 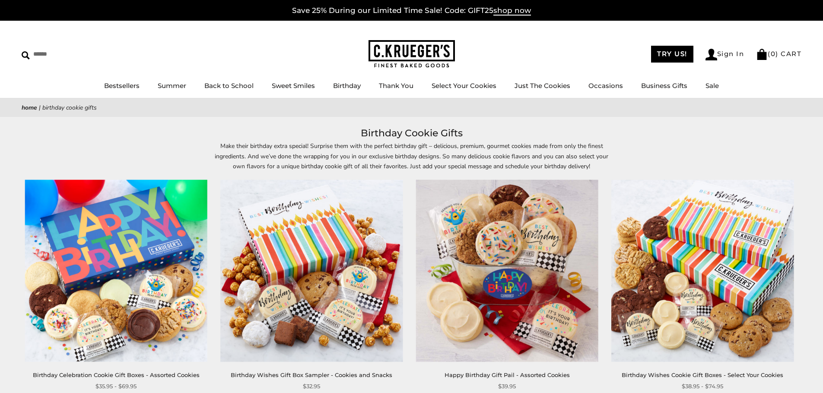 I want to click on img: Birthday Wishes Cookie Gift Boxes - Select Your Cookies, so click(x=702, y=271).